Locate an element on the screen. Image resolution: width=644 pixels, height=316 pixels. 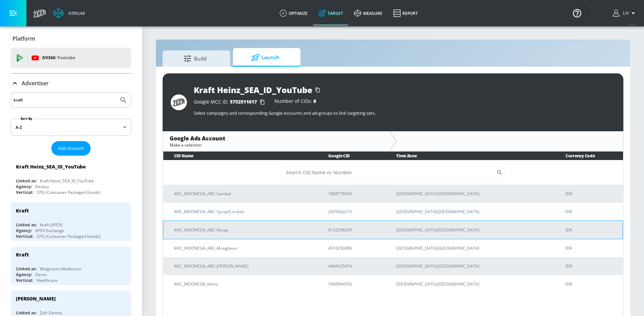
p: KHC_INDONESIA_ABC-Syrup/Cordials is located at coordinates (243, 211).